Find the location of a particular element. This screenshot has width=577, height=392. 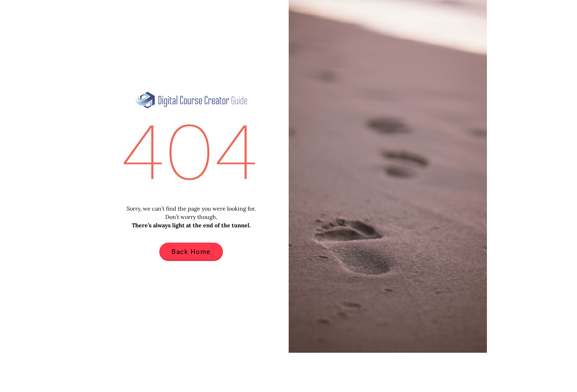

p: Sorry, we can’t find the page you were looking for. Don’t worry though, is located at coordinates (191, 217).